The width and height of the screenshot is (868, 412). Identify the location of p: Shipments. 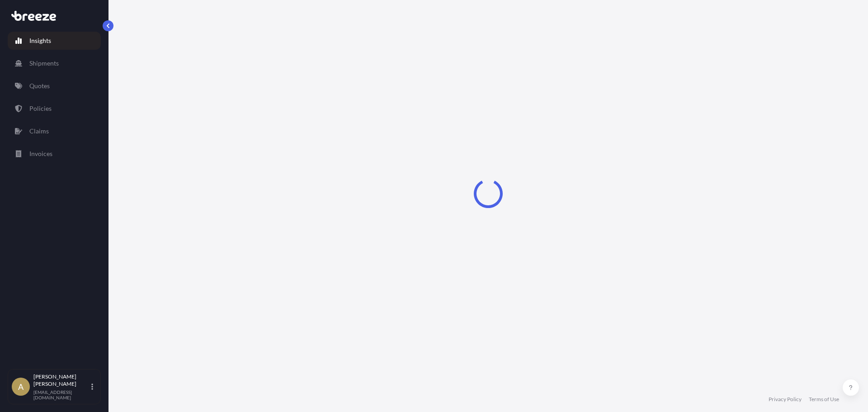
(44, 63).